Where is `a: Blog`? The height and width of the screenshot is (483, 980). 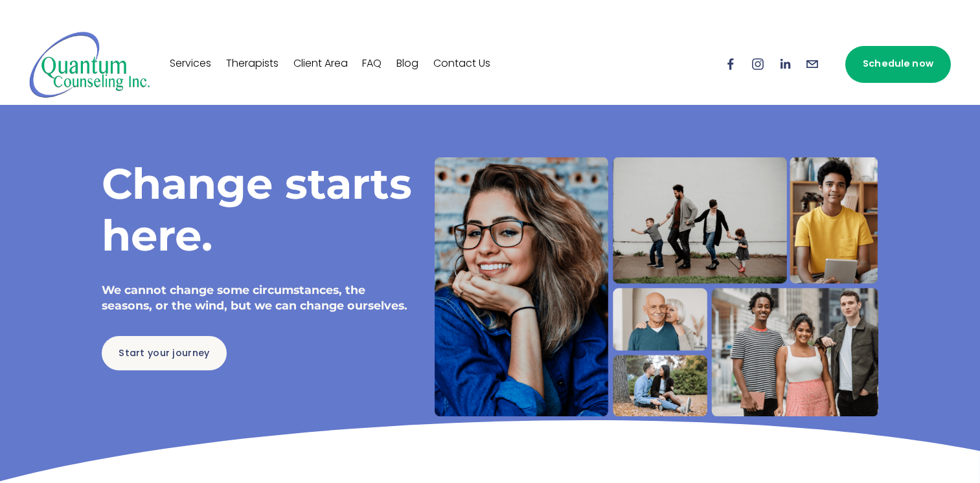 a: Blog is located at coordinates (407, 64).